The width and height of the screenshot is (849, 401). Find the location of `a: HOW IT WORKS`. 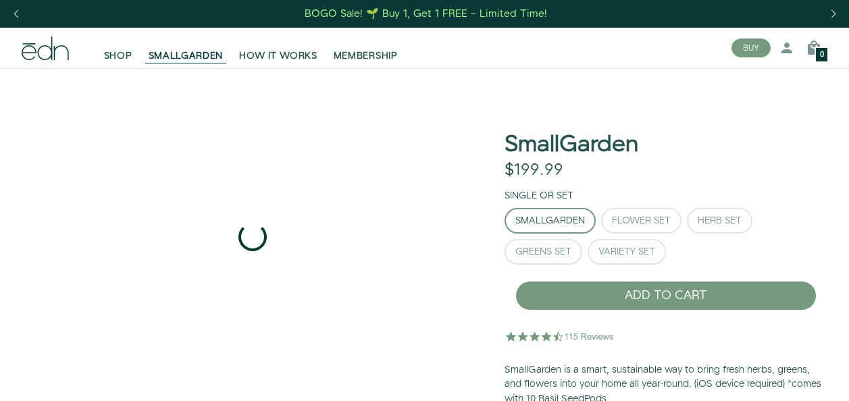

a: HOW IT WORKS is located at coordinates (278, 48).